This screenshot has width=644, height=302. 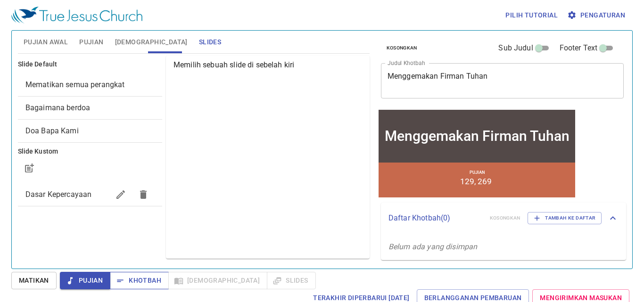 I want to click on span: Pengaturan, so click(x=597, y=15).